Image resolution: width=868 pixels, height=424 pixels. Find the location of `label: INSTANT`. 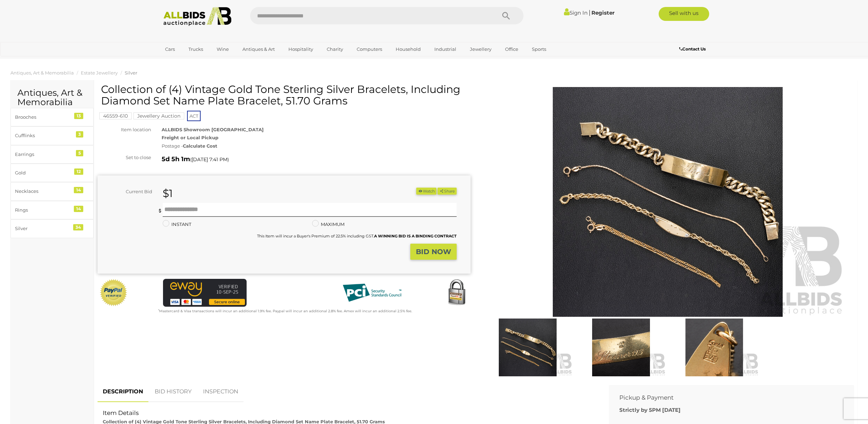

label: INSTANT is located at coordinates (177, 224).